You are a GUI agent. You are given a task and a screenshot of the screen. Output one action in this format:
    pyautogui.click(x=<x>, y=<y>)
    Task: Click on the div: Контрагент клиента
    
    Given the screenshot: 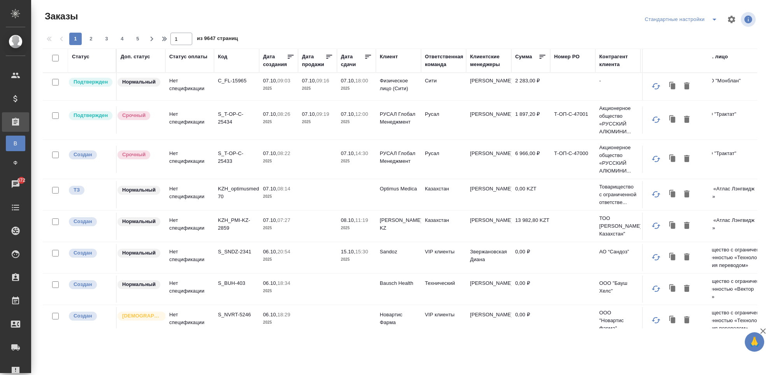 What is the action you would take?
    pyautogui.click(x=618, y=61)
    